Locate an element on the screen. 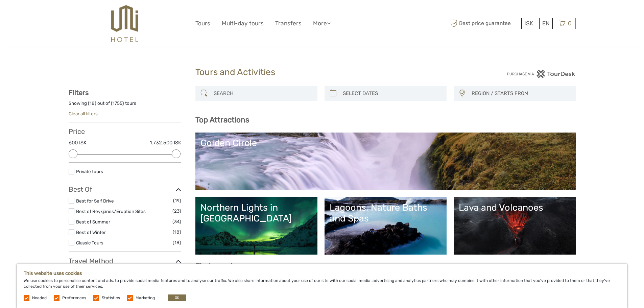  h3: Travel Method is located at coordinates (125, 261).